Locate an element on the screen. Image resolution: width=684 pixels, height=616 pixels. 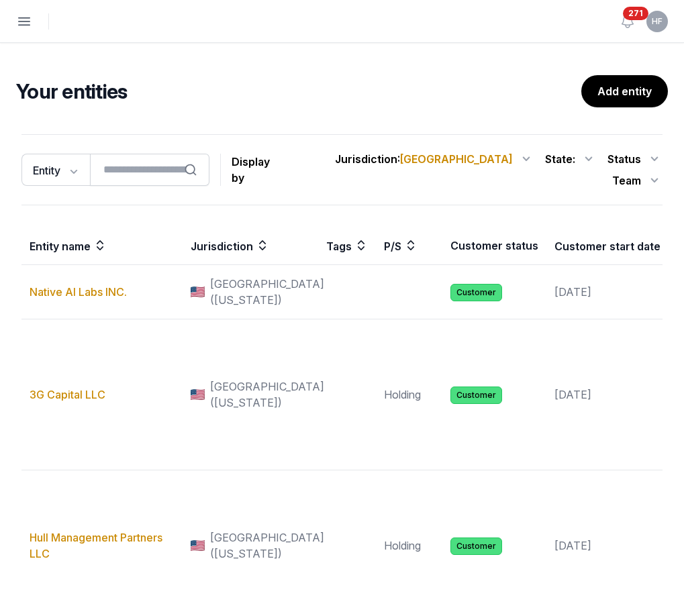
th: Tags is located at coordinates (347, 245).